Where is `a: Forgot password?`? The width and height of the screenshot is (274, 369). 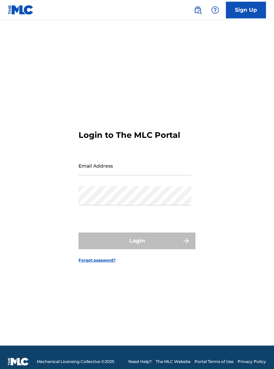
a: Forgot password? is located at coordinates (97, 260).